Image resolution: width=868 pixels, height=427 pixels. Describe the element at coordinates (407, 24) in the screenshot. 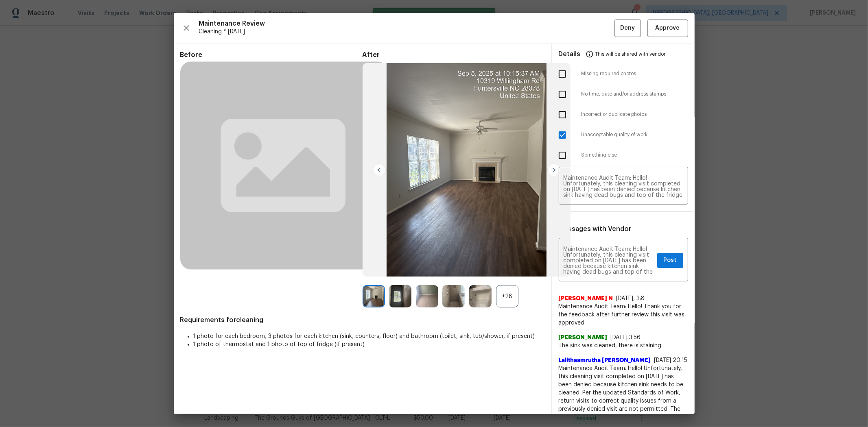

I see `span: Maintenance Review` at that location.